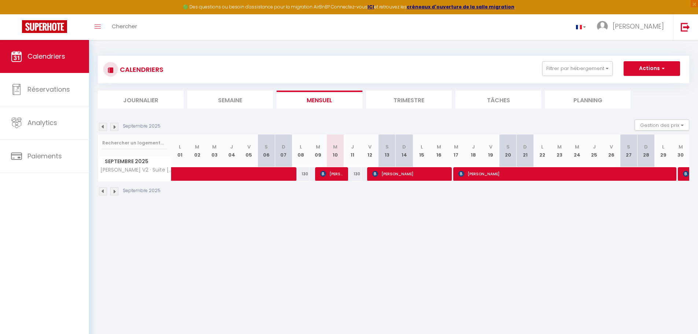 This screenshot has height=334, width=698. I want to click on button: Filtrer par hébergement, so click(578, 69).